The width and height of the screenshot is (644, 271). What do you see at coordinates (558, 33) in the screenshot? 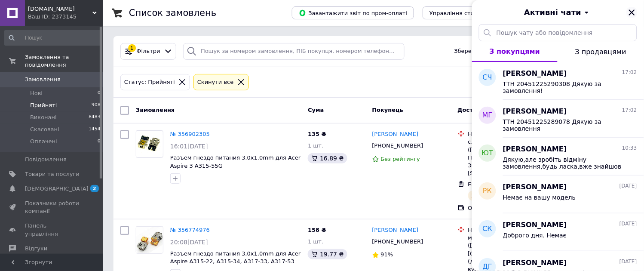
I see `input: Пошук чату або повідомлення` at bounding box center [558, 33].